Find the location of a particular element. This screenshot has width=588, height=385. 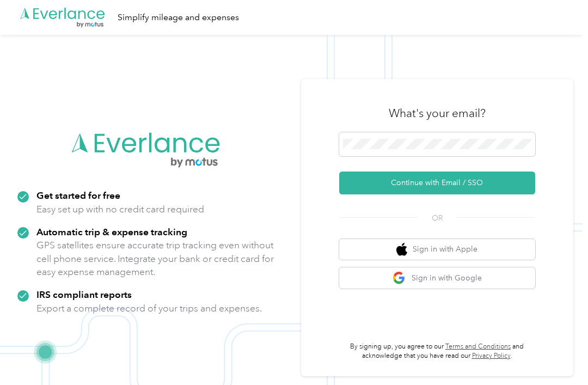

button: apple logoSign in with Apple is located at coordinates (437, 249).